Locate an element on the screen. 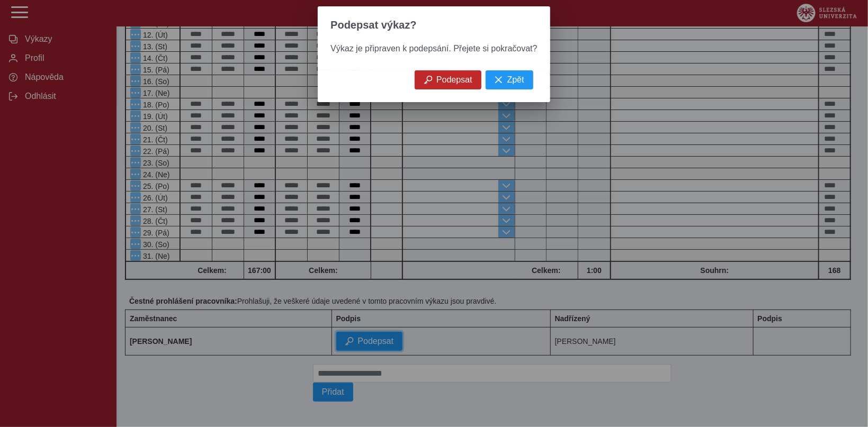  button: Podepsat is located at coordinates (448, 80).